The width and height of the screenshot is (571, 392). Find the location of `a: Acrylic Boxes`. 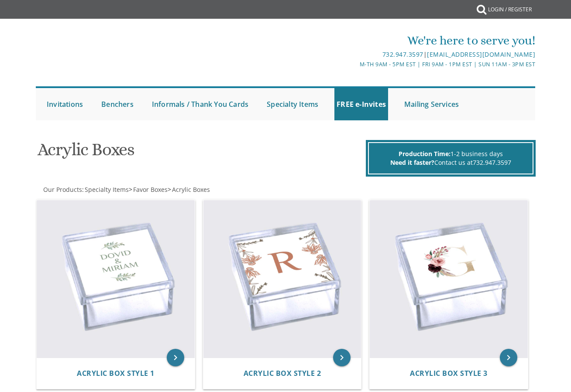

a: Acrylic Boxes is located at coordinates (190, 189).